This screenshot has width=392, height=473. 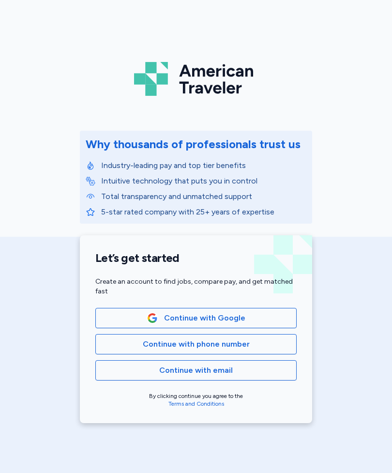 I want to click on img: Google Logo, so click(x=153, y=318).